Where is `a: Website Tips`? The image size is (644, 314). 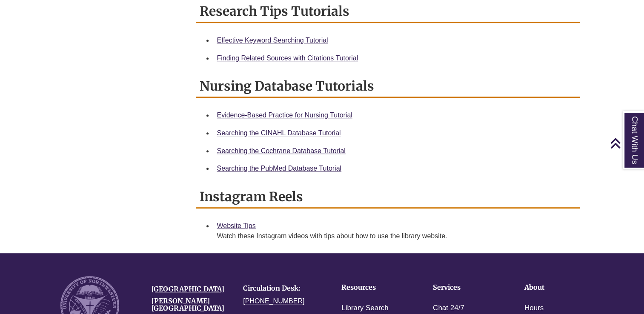 a: Website Tips is located at coordinates (236, 226).